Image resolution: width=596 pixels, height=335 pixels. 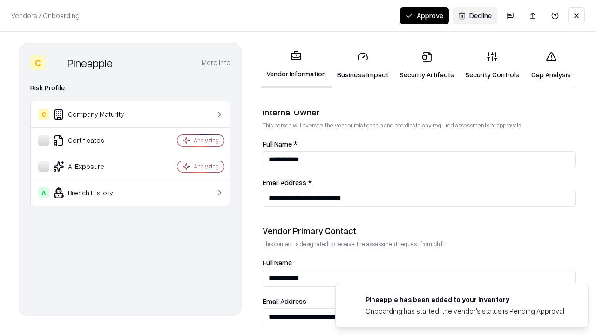 I want to click on div: Risk Profile, so click(x=130, y=88).